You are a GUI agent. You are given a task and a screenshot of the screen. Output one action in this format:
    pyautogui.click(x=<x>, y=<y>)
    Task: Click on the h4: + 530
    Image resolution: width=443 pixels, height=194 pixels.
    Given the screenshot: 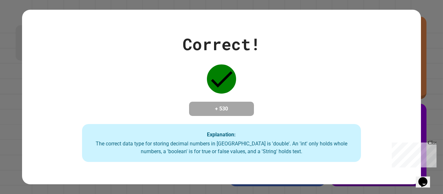 What is the action you would take?
    pyautogui.click(x=221, y=109)
    